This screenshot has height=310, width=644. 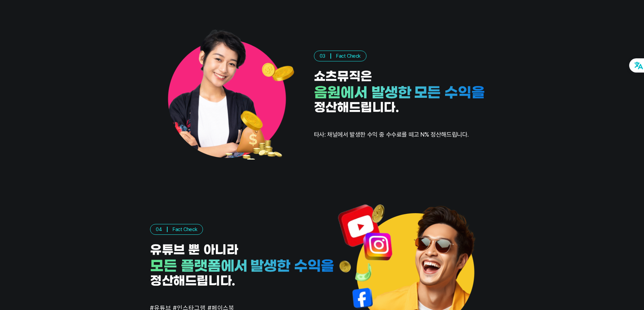 I want to click on p: 타사: 채널에서 발생한 수익 중 수수료를 떼고 N% 정산해드립니다., so click(x=401, y=135).